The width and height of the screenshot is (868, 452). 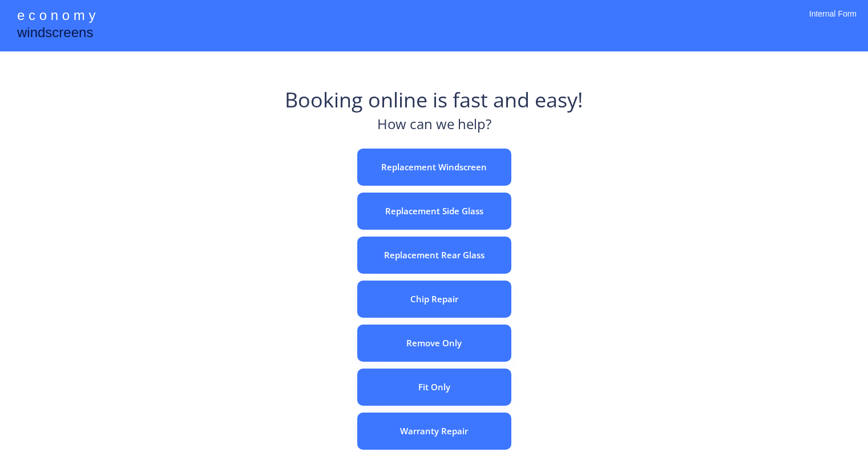 What do you see at coordinates (435, 387) in the screenshot?
I see `button: Fit Only` at bounding box center [435, 387].